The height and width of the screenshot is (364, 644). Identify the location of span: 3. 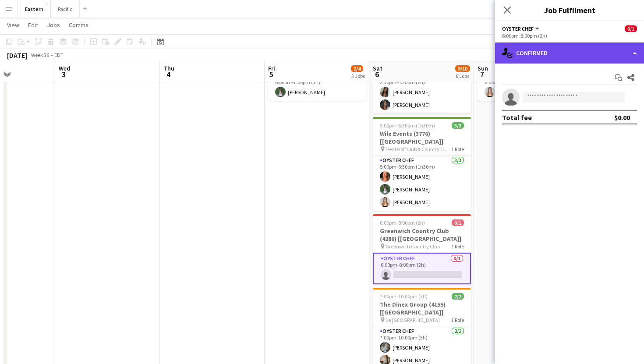
(63, 74).